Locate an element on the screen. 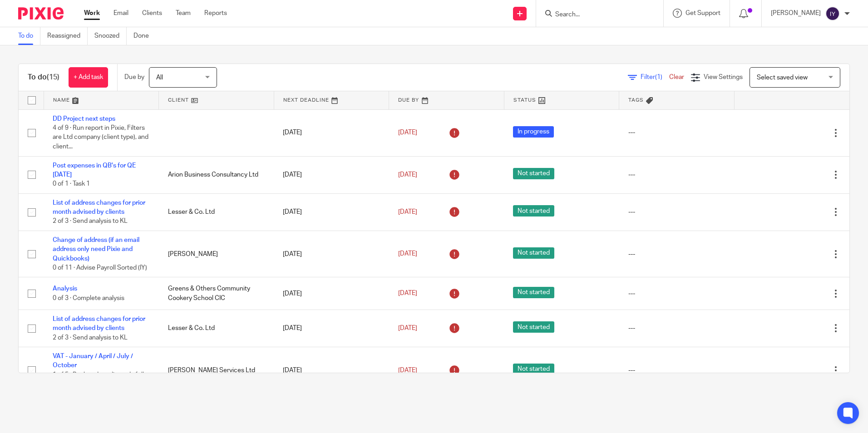 The image size is (868, 433). input: Search is located at coordinates (595, 15).